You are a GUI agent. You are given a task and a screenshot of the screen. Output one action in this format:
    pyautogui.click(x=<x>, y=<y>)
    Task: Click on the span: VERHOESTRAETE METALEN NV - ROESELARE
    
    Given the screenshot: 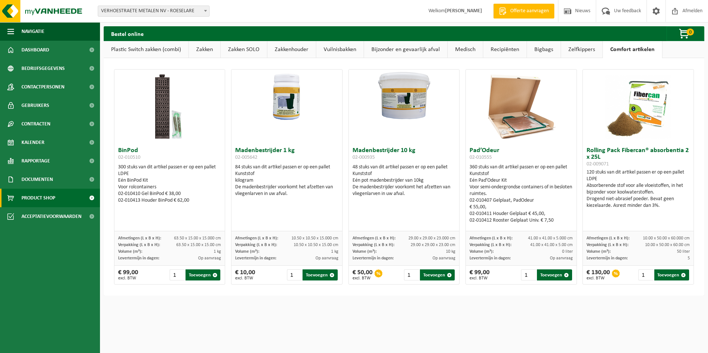 What is the action you would take?
    pyautogui.click(x=154, y=11)
    